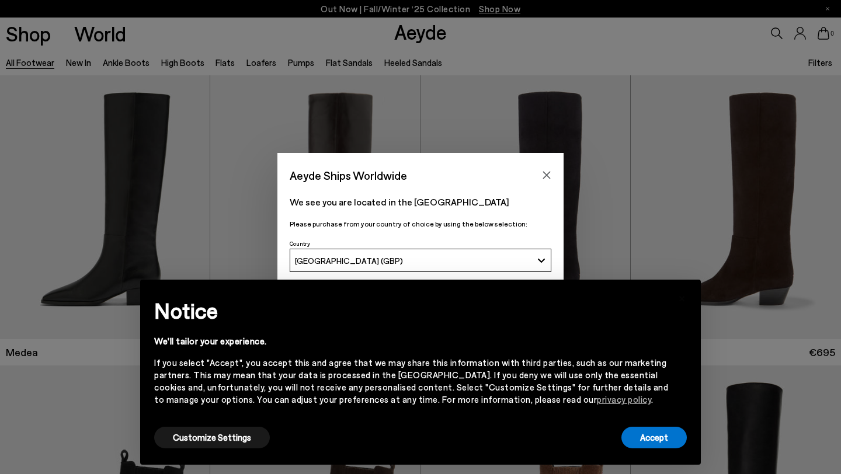 This screenshot has width=841, height=474. Describe the element at coordinates (411, 341) in the screenshot. I see `div: We'll tailor your experience.` at that location.